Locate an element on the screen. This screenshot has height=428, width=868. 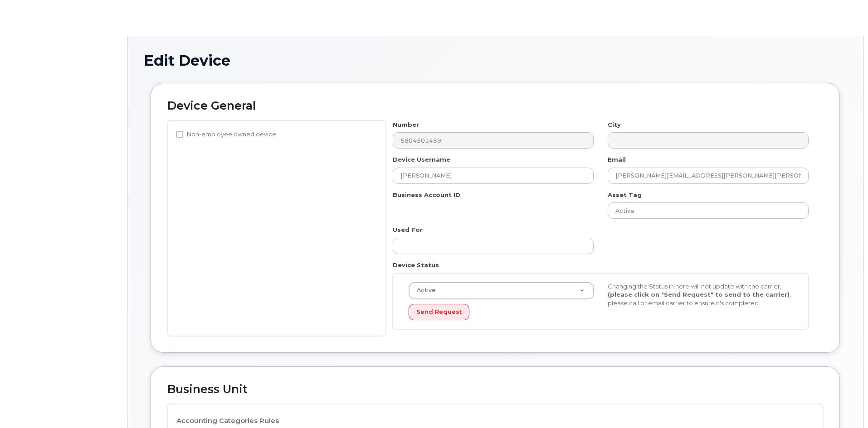
label: Email is located at coordinates (617, 160).